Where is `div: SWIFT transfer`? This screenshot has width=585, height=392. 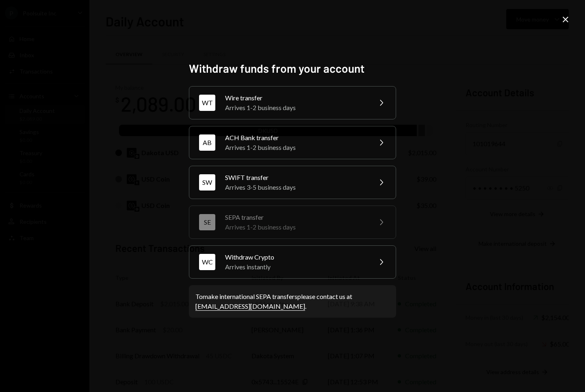 div: SWIFT transfer is located at coordinates (295, 178).